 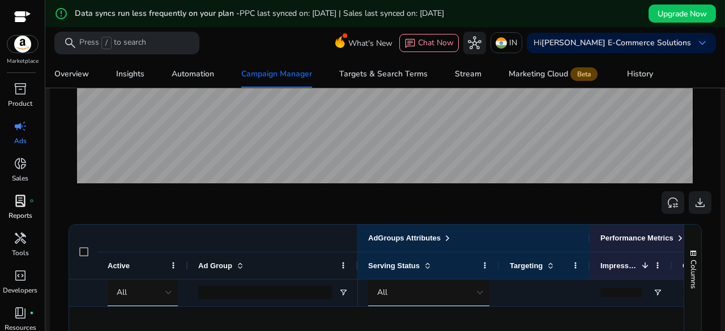 What do you see at coordinates (501, 43) in the screenshot?
I see `img: in.svg` at bounding box center [501, 43].